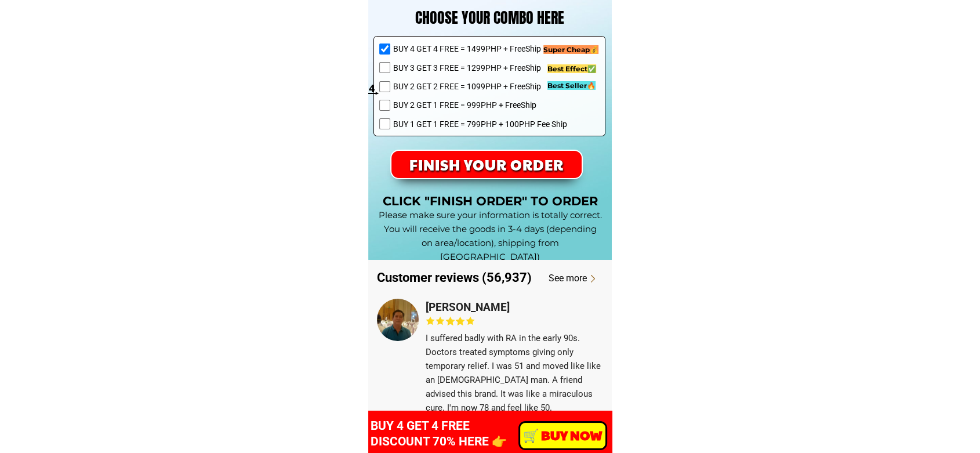  Describe the element at coordinates (571, 86) in the screenshot. I see `span: Best Seller🔥` at that location.